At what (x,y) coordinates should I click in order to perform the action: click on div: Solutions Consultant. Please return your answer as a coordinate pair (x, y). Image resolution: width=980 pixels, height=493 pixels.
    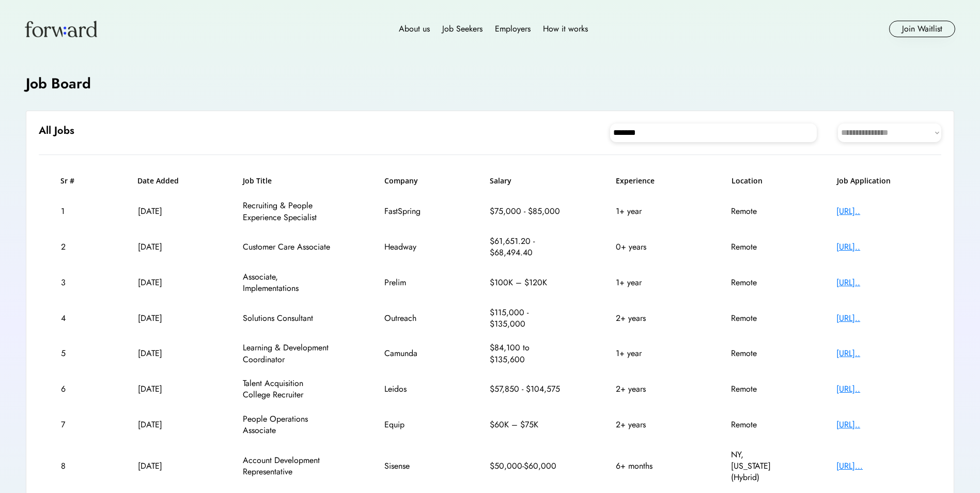
    Looking at the image, I should click on (287, 318).